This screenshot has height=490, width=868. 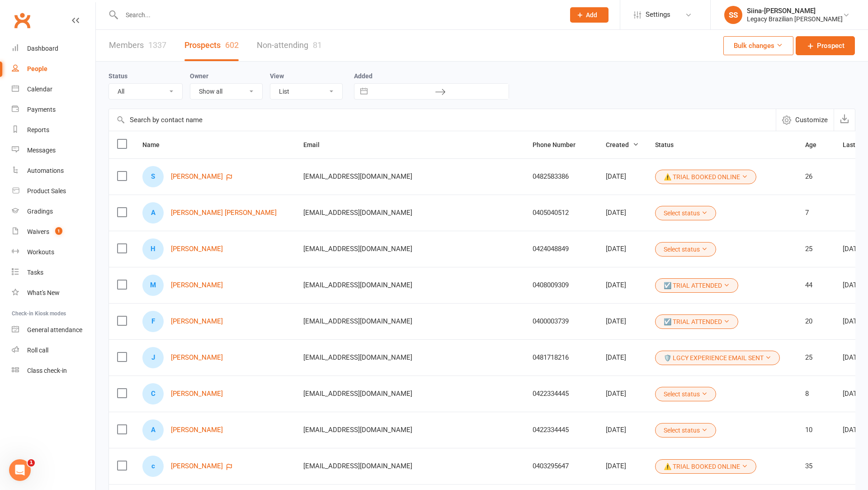 I want to click on span: Email, so click(x=317, y=144).